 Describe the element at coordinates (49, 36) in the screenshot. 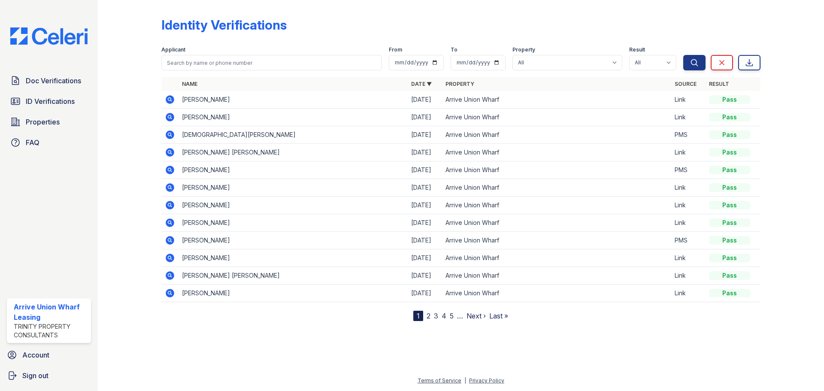

I see `img: CE_Logo_Blue-a8612792a0a2168367f1c8372b55b34899dd931a85d93a1a3d3e32e68fde9ad4.png` at that location.